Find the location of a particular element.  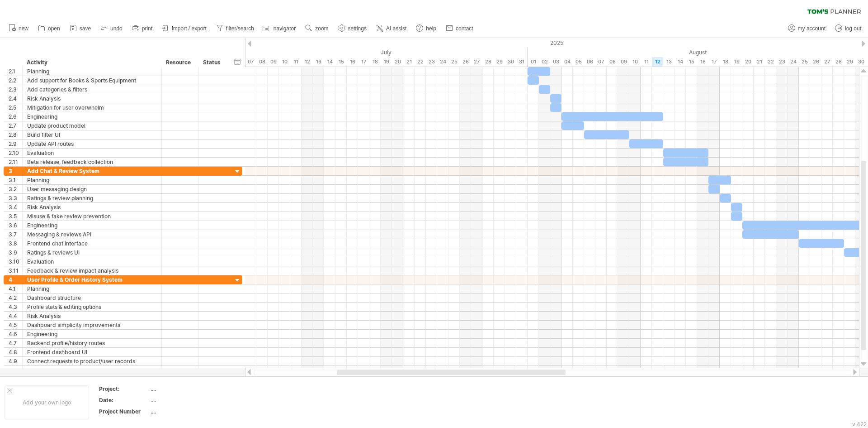

div: Mitigation for user overwhelm is located at coordinates (92, 107).